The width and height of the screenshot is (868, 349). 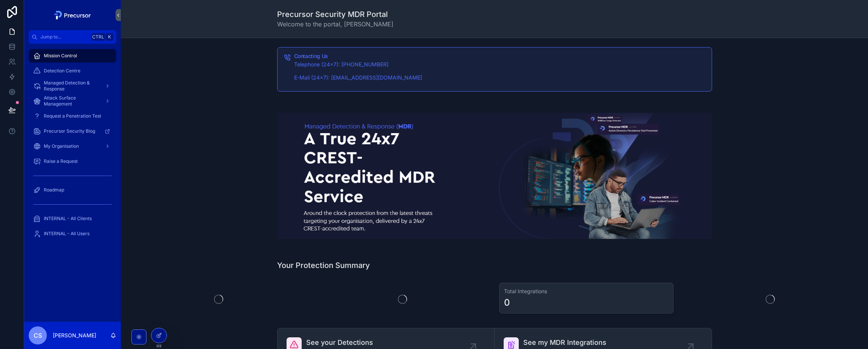 What do you see at coordinates (64, 37) in the screenshot?
I see `span: Jump to...` at bounding box center [64, 37].